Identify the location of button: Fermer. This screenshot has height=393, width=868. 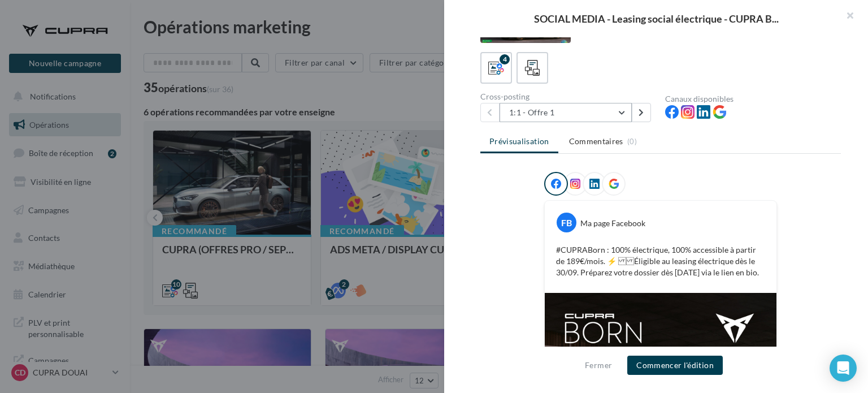
(598, 365).